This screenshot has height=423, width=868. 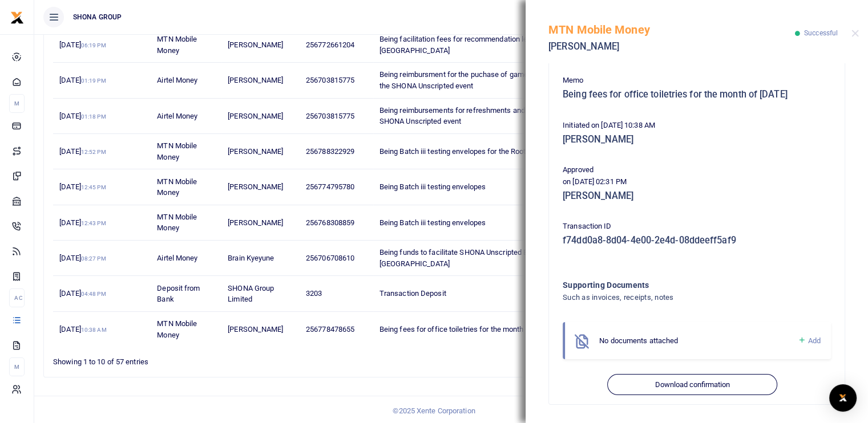 What do you see at coordinates (330, 222) in the screenshot?
I see `span: 256768308859` at bounding box center [330, 222].